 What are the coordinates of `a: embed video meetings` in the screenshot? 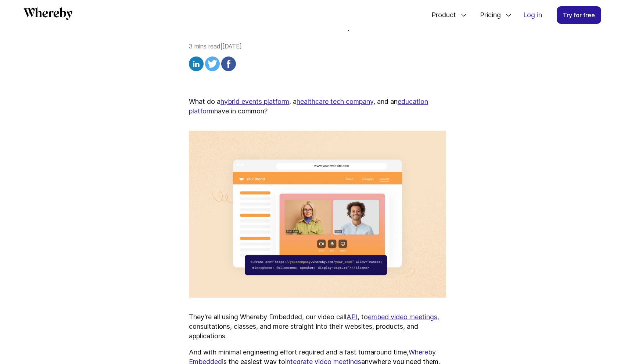 It's located at (402, 316).